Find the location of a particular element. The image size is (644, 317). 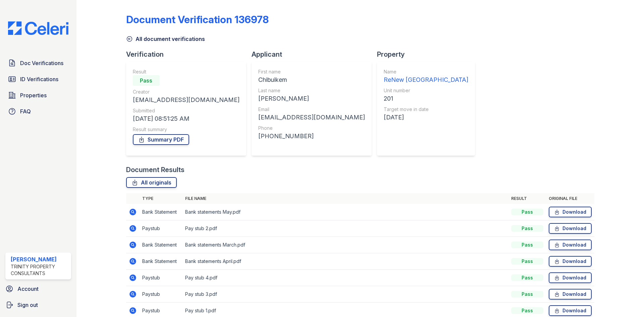

td: Pay stub 2.pdf is located at coordinates (346, 229).